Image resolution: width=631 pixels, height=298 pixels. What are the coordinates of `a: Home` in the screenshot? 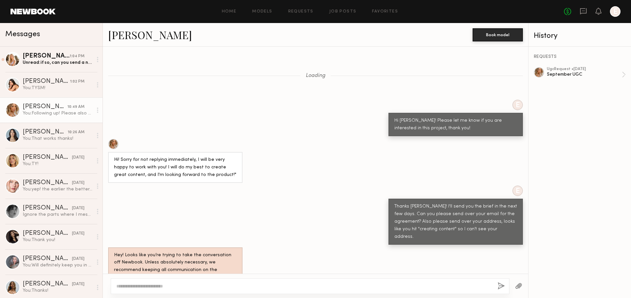 It's located at (229, 12).